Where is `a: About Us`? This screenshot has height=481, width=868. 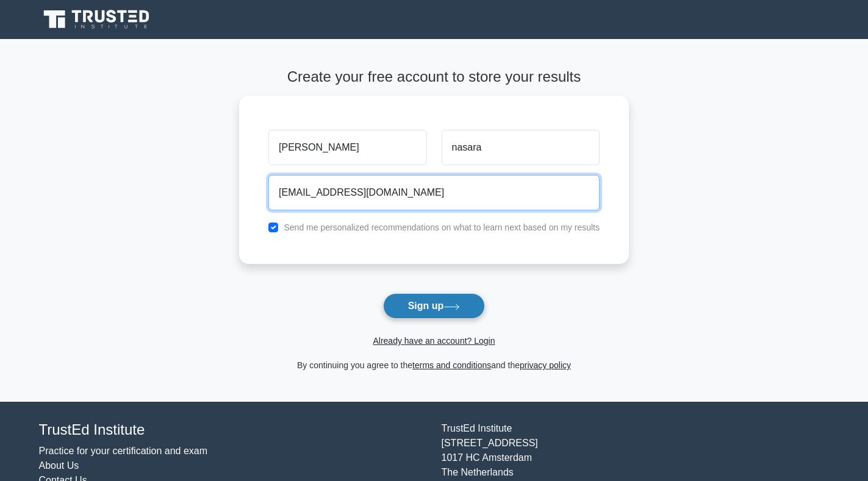
a: About Us is located at coordinates (59, 465).